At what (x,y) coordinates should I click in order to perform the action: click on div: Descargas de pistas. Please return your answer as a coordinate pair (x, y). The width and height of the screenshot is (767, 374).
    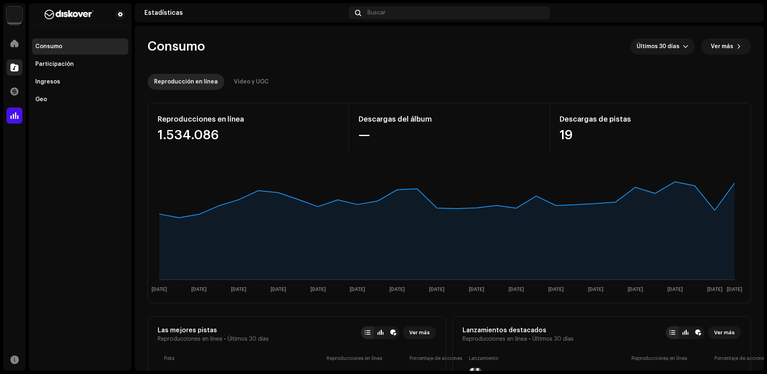
    Looking at the image, I should click on (651, 119).